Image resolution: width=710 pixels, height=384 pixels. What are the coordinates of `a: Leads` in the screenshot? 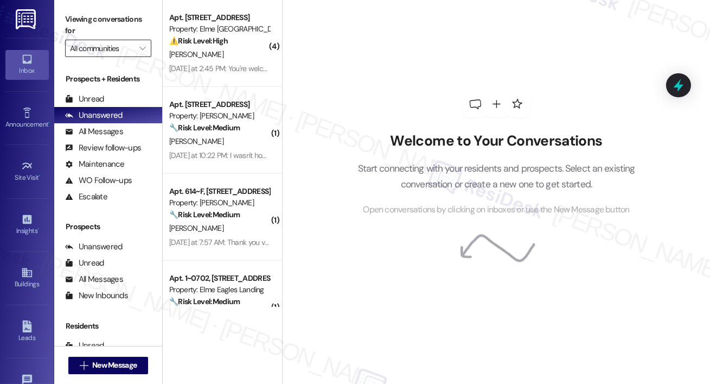 It's located at (27, 331).